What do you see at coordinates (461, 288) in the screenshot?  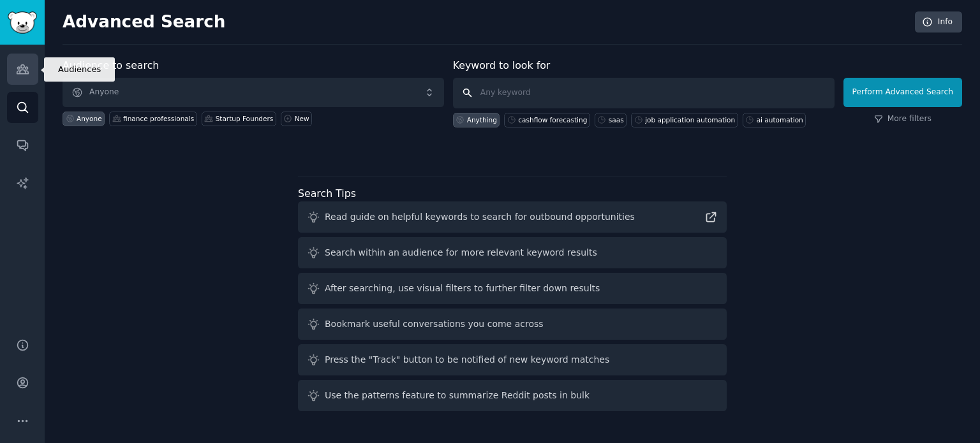 I see `div: After searching, use visual filters to further filter down results` at bounding box center [461, 288].